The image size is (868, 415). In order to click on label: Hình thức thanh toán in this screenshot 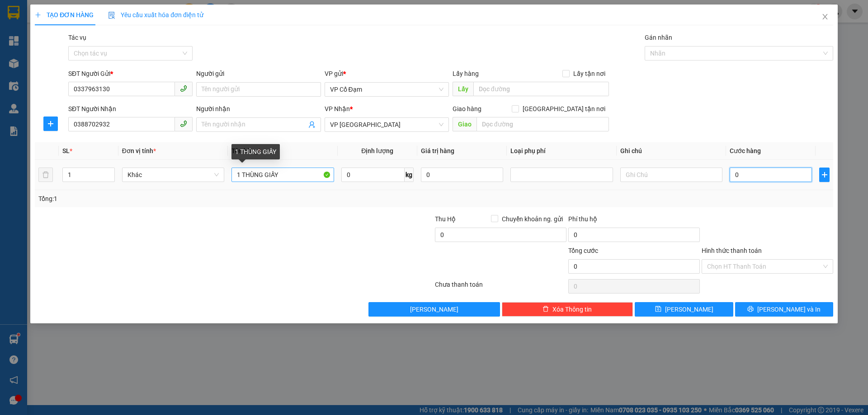, I will do `click(731, 251)`.